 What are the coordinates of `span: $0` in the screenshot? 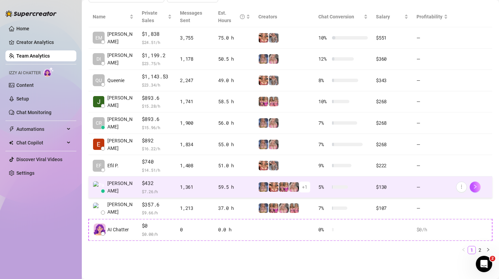 It's located at (157, 226).